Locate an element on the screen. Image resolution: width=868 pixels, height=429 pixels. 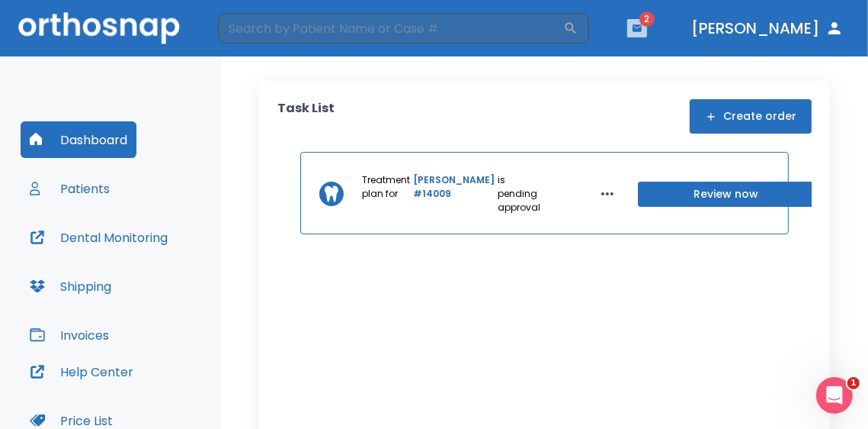
p: is pending approval is located at coordinates (519, 194).